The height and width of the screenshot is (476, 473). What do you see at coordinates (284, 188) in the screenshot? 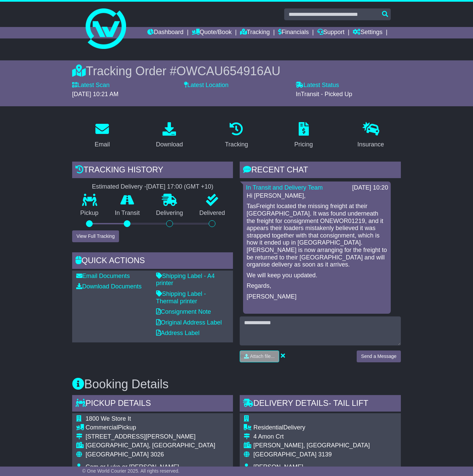
I see `a: In Transit and Delivery Team` at bounding box center [284, 188].